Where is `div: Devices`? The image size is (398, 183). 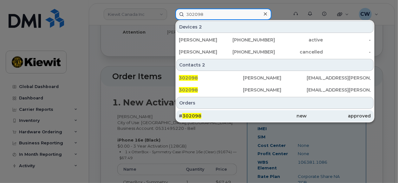 div: Devices is located at coordinates (275, 27).